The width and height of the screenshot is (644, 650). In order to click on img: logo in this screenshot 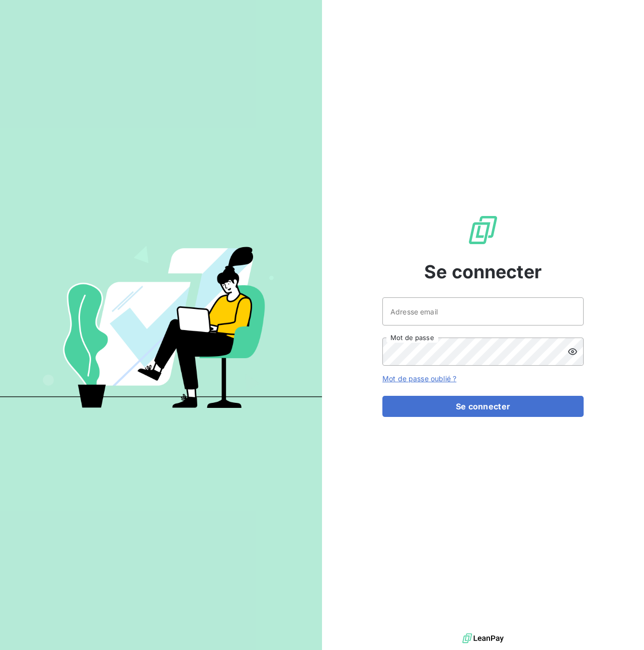, I will do `click(483, 639)`.